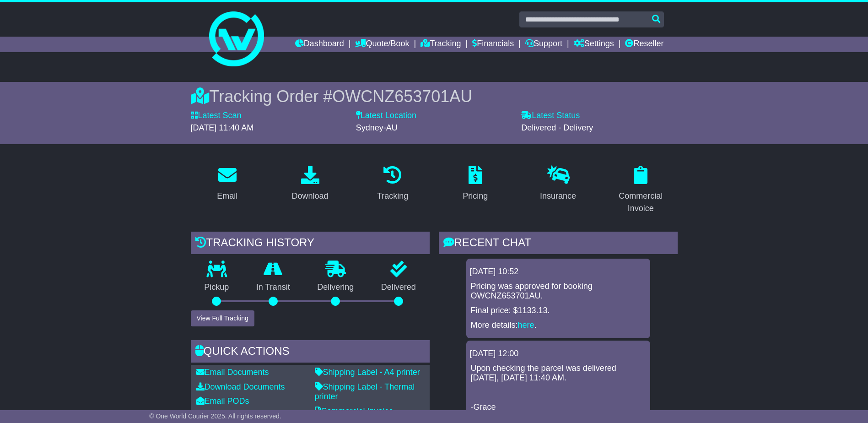 The image size is (868, 423). Describe the element at coordinates (223, 401) in the screenshot. I see `a: Email PODs` at that location.